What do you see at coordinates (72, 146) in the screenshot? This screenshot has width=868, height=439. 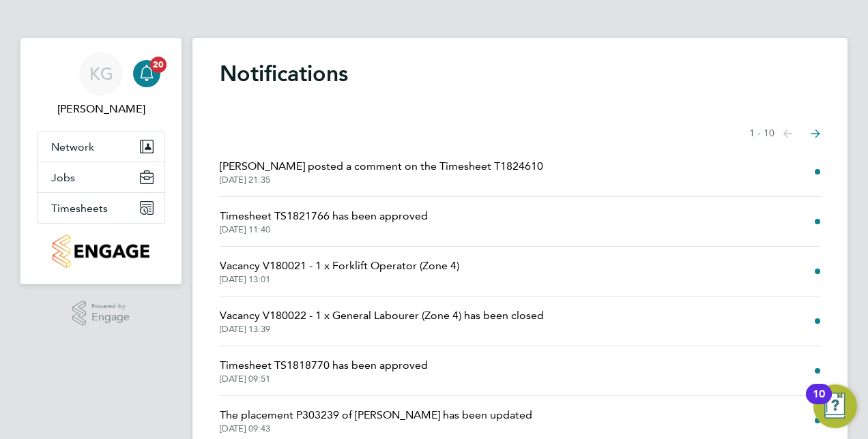 I see `span: Network` at bounding box center [72, 146].